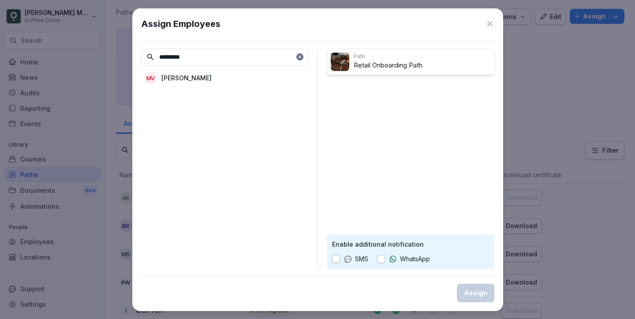 This screenshot has width=635, height=319. What do you see at coordinates (415, 259) in the screenshot?
I see `p: WhatsApp` at bounding box center [415, 259].